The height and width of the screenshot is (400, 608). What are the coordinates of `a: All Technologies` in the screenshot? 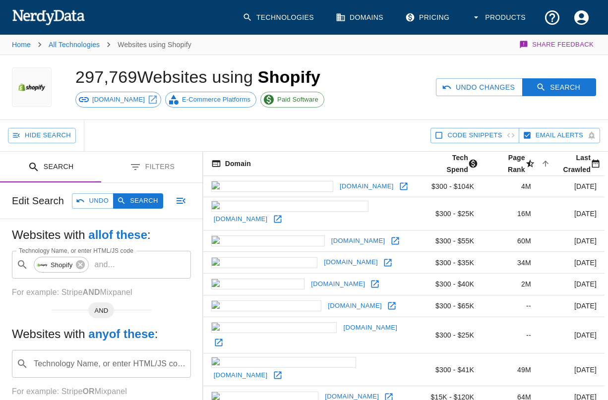 It's located at (74, 45).